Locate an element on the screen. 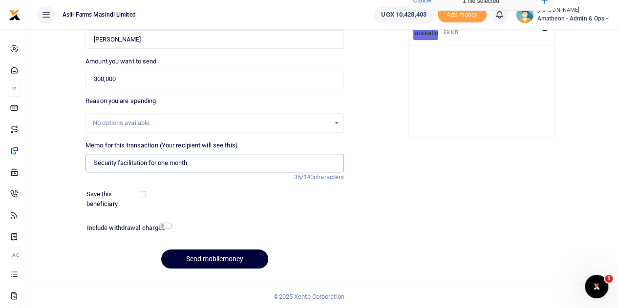 Image resolution: width=618 pixels, height=308 pixels. input: Enter extra information is located at coordinates (215, 163).